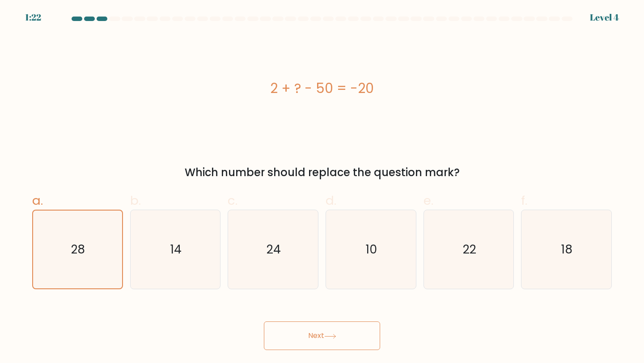  Describe the element at coordinates (135, 200) in the screenshot. I see `span: b.` at that location.